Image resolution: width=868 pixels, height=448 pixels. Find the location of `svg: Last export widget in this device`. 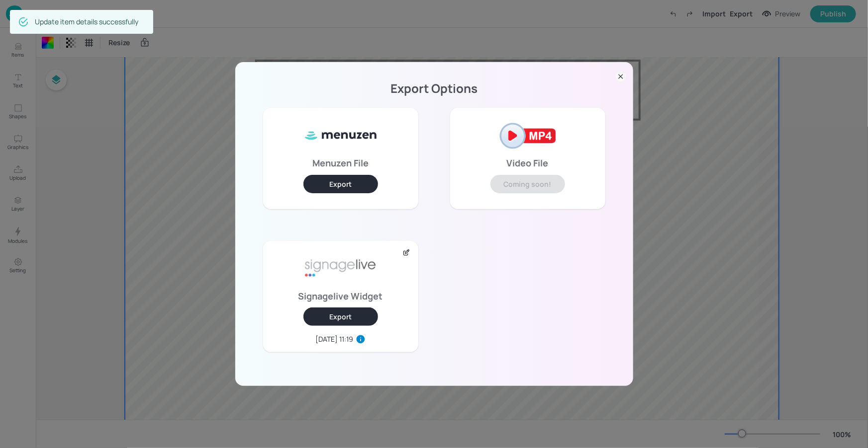

svg: Last export widget in this device is located at coordinates (361, 339).